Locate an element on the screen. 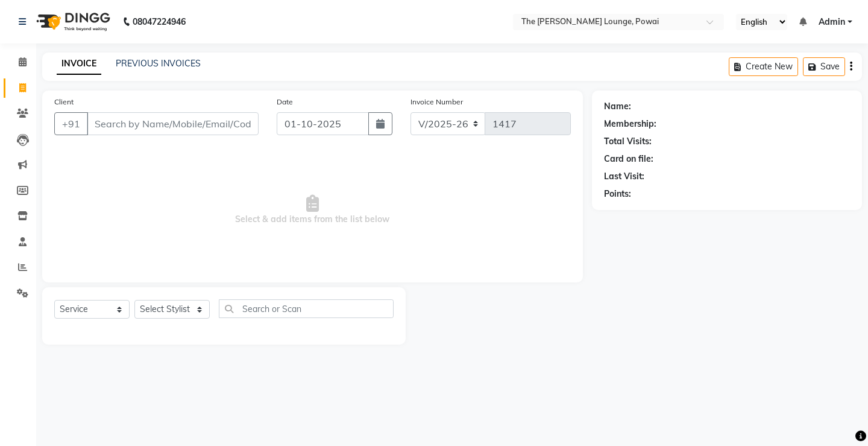 The height and width of the screenshot is (446, 868). label: Date is located at coordinates (284, 102).